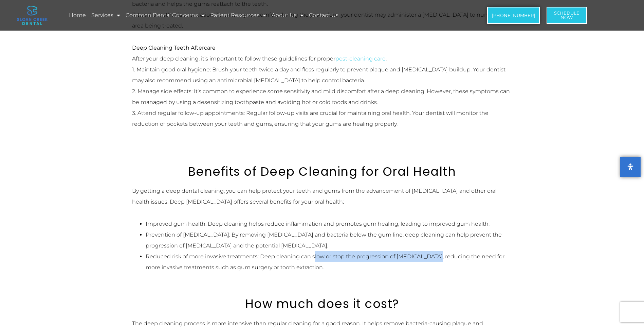 The height and width of the screenshot is (327, 644). What do you see at coordinates (322, 197) in the screenshot?
I see `p: By getting a deep dental cleaning, you can help protect your teeth and gums from the advancement ...` at bounding box center [322, 197].